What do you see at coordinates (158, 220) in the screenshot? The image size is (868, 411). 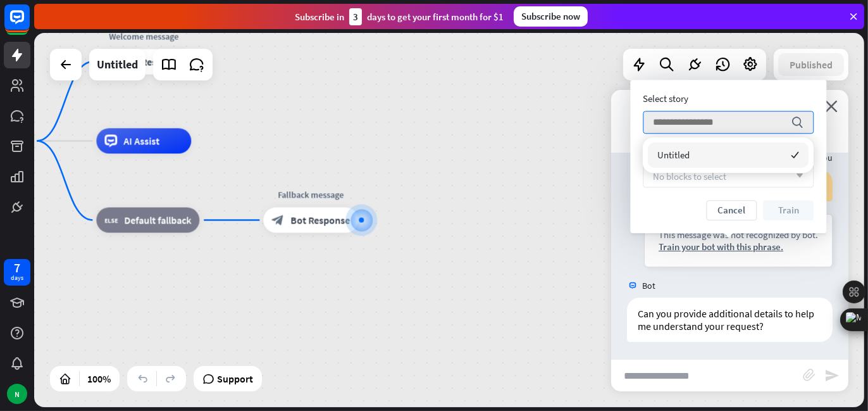 I see `span: Default fallback` at bounding box center [158, 220].